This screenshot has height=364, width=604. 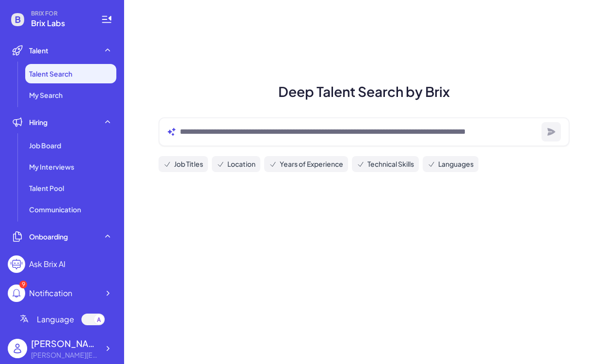 What do you see at coordinates (17, 348) in the screenshot?
I see `img: user_logo.png` at bounding box center [17, 348].